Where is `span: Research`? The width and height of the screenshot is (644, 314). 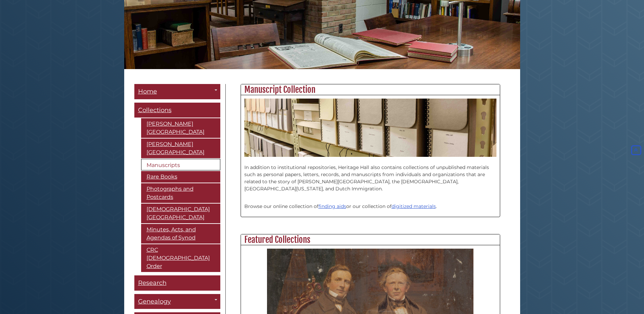 span: Research is located at coordinates (152, 283).